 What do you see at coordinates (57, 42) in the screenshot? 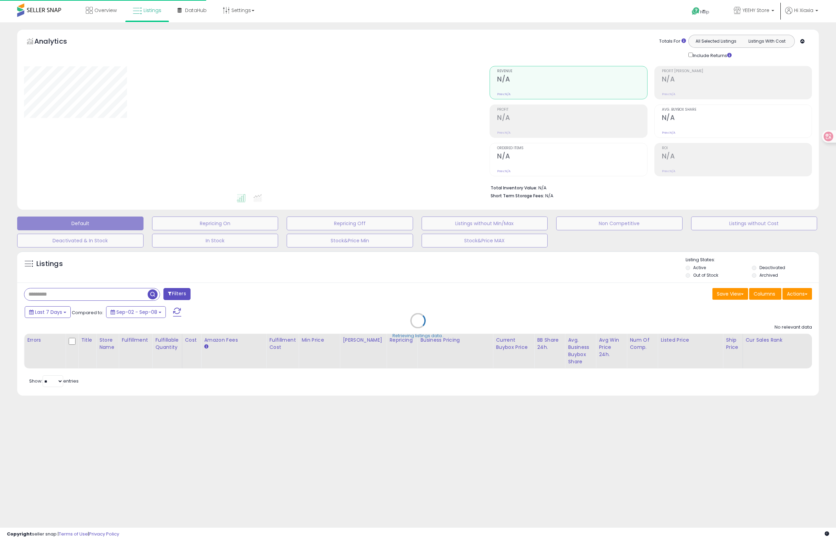
I see `h5: Analytics` at bounding box center [57, 42].